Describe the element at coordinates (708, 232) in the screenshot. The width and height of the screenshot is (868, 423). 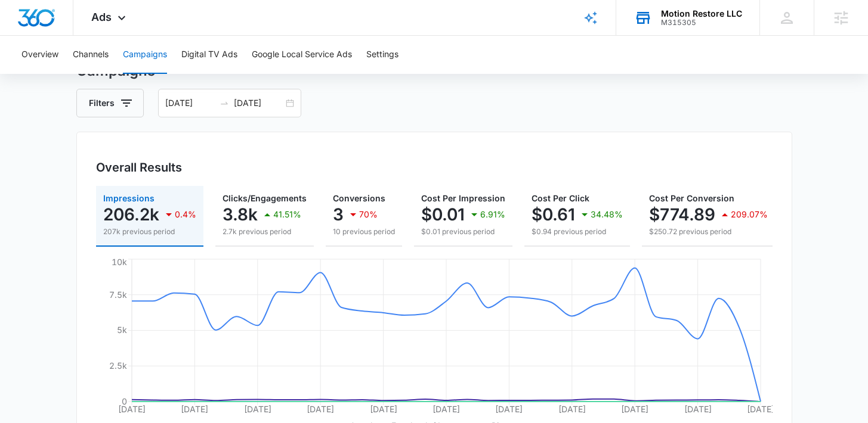
I see `p: $250.72 previous period` at that location.